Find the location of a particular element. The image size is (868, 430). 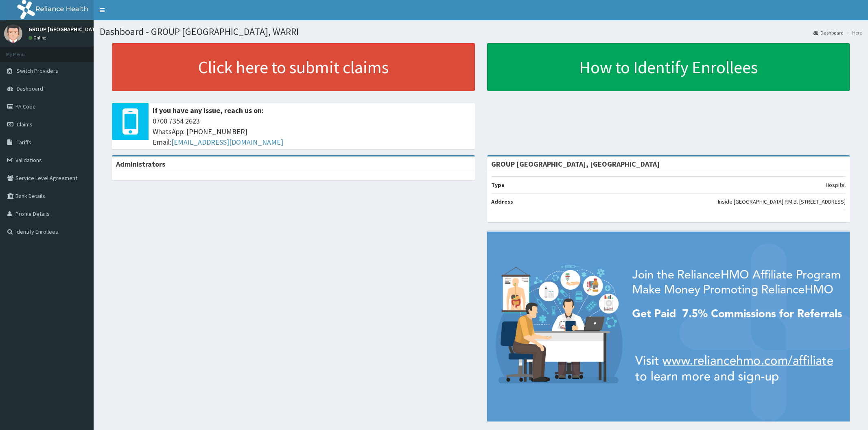

img: User Image is located at coordinates (13, 34).